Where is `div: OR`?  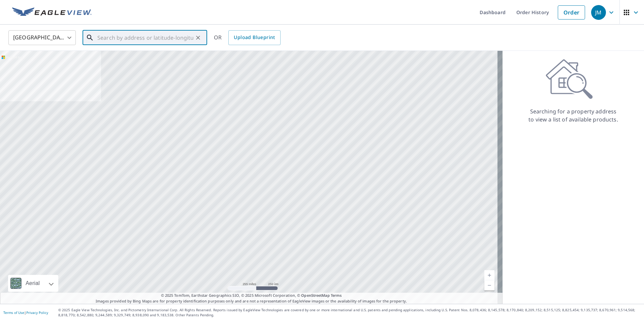
div: OR is located at coordinates (247, 38).